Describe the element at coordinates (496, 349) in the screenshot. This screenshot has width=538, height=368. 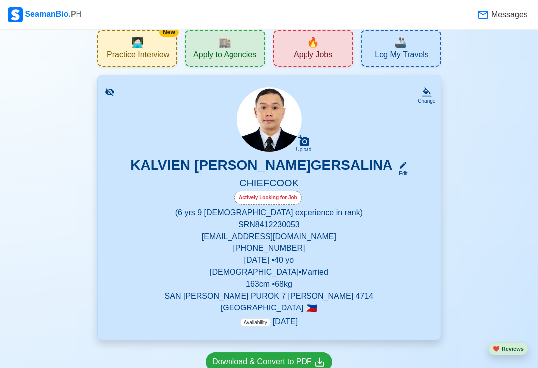
I see `span: heart` at that location.